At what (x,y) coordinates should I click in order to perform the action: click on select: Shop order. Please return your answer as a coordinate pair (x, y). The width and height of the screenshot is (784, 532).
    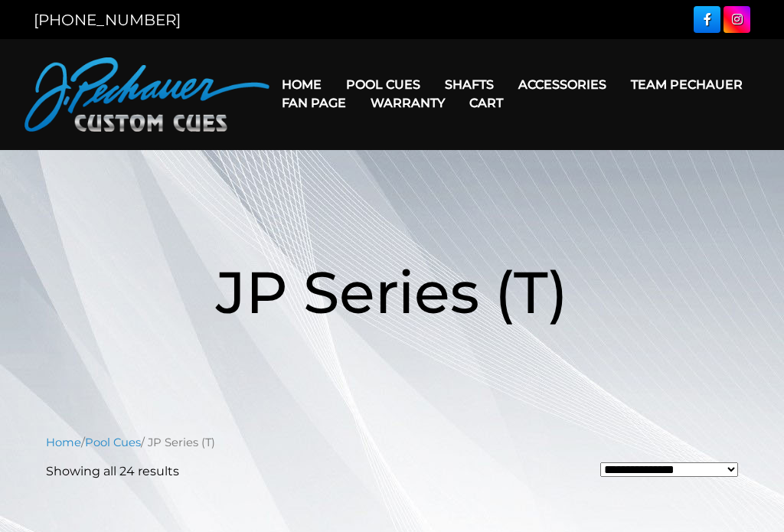
    Looking at the image, I should click on (670, 470).